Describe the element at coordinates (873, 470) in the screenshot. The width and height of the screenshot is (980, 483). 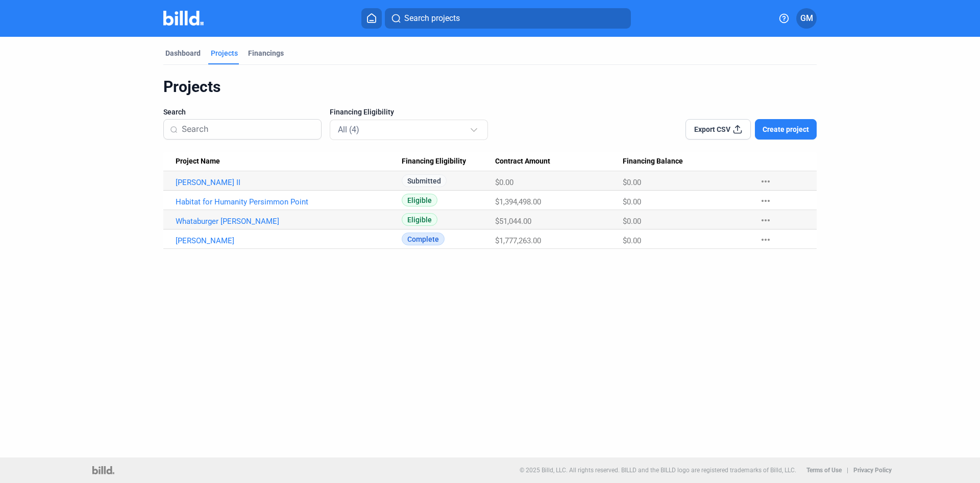
I see `b: Privacy Policy` at that location.